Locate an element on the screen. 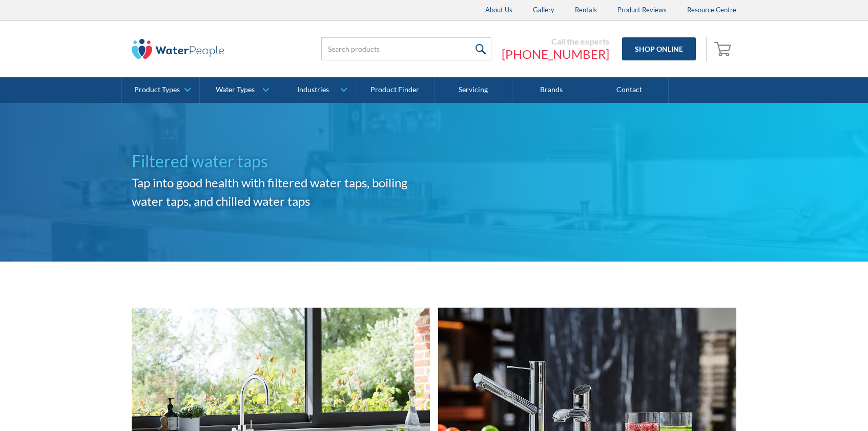 This screenshot has width=868, height=431. input: Search products is located at coordinates (407, 49).